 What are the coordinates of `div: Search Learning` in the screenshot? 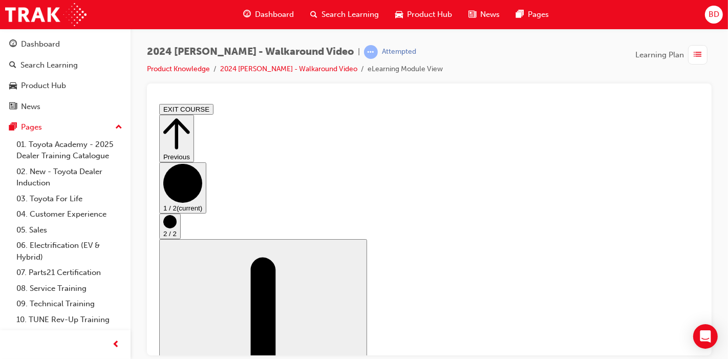 It's located at (49, 65).